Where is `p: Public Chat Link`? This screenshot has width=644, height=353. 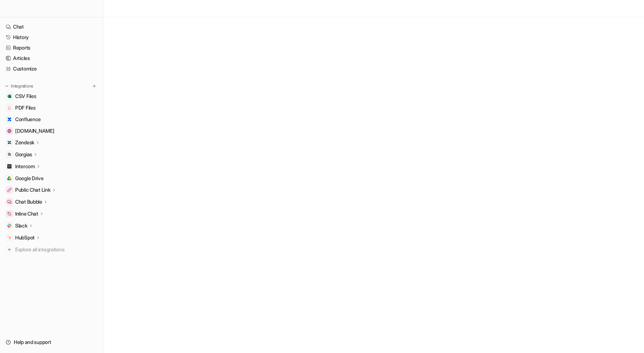
p: Public Chat Link is located at coordinates (33, 190).